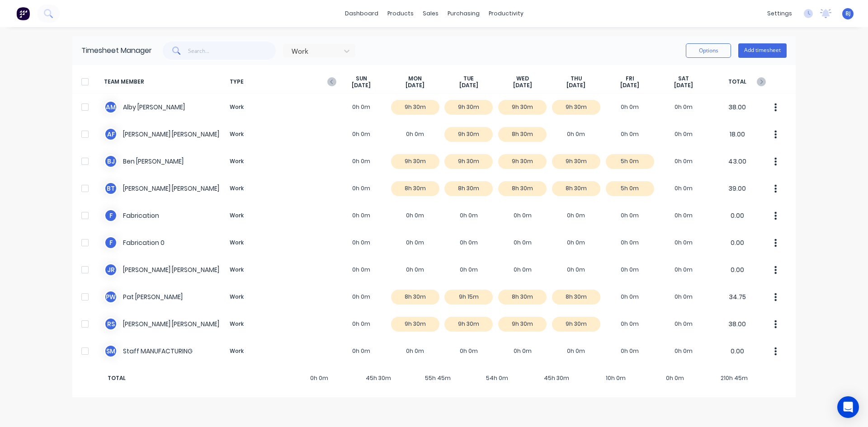 The width and height of the screenshot is (868, 427). Describe the element at coordinates (415, 78) in the screenshot. I see `span: MON` at that location.